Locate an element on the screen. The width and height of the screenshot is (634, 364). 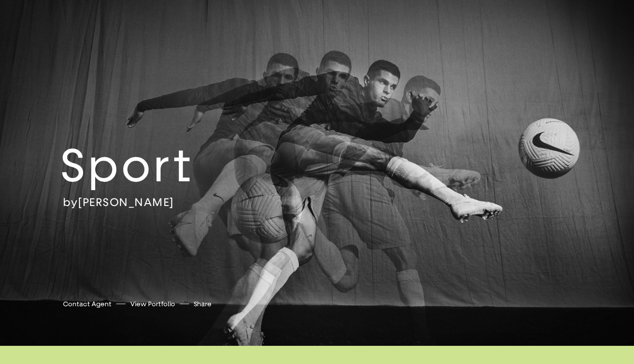
span: by is located at coordinates (70, 202).